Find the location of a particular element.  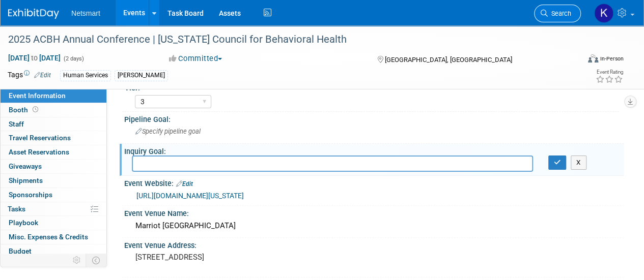

span: Giveaways is located at coordinates (25, 166).